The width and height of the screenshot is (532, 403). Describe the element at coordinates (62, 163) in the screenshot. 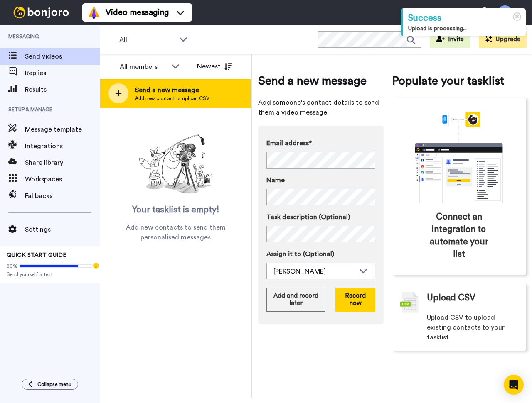

I see `span: Share library` at that location.